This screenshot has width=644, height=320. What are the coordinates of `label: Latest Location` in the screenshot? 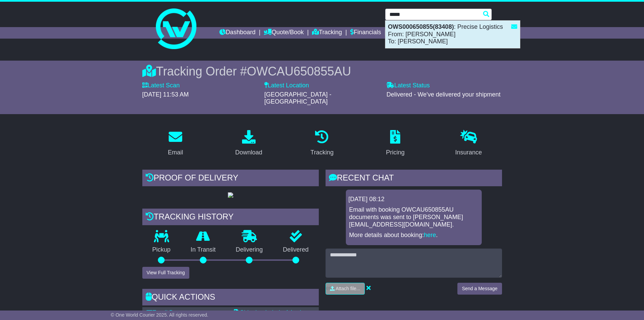 It's located at (287, 86).